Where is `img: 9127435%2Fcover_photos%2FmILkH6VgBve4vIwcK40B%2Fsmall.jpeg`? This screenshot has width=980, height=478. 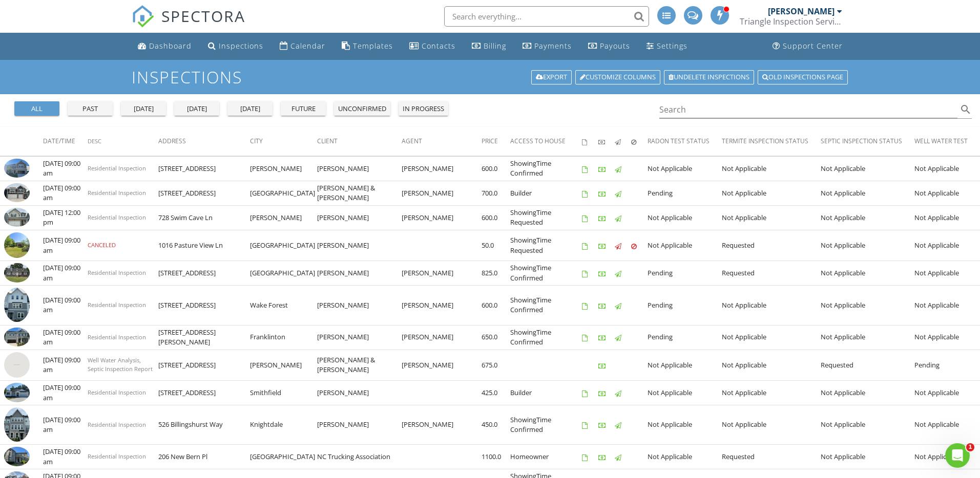 img: 9127435%2Fcover_photos%2FmILkH6VgBve4vIwcK40B%2Fsmall.jpeg is located at coordinates (17, 392).